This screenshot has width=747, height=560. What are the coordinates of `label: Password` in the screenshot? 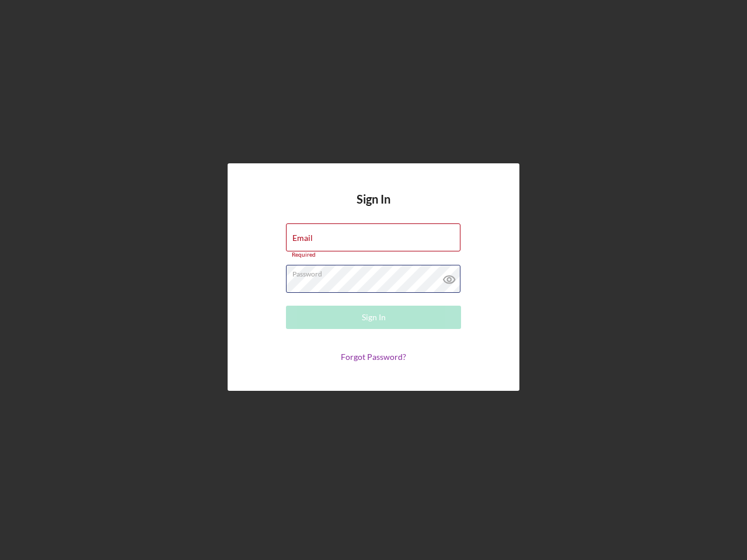 It's located at (376, 272).